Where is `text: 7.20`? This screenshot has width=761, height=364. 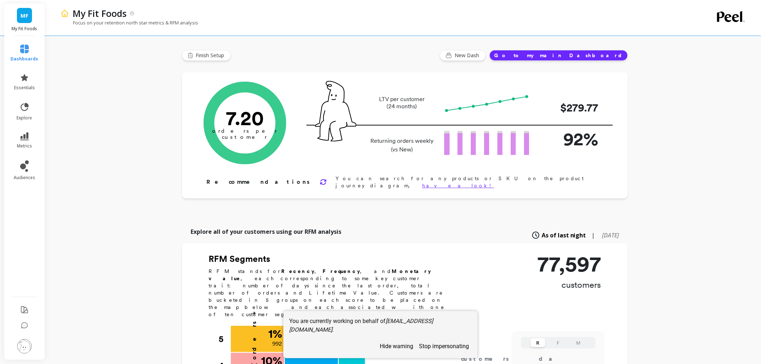 text: 7.20 is located at coordinates (245, 118).